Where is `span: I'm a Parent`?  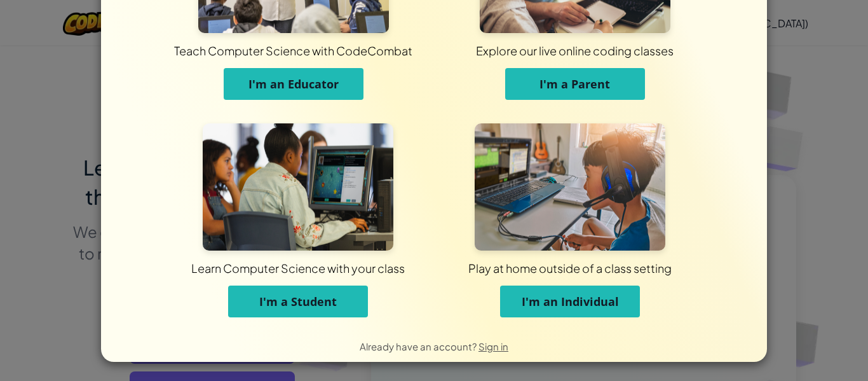
span: I'm a Parent is located at coordinates (575, 84).